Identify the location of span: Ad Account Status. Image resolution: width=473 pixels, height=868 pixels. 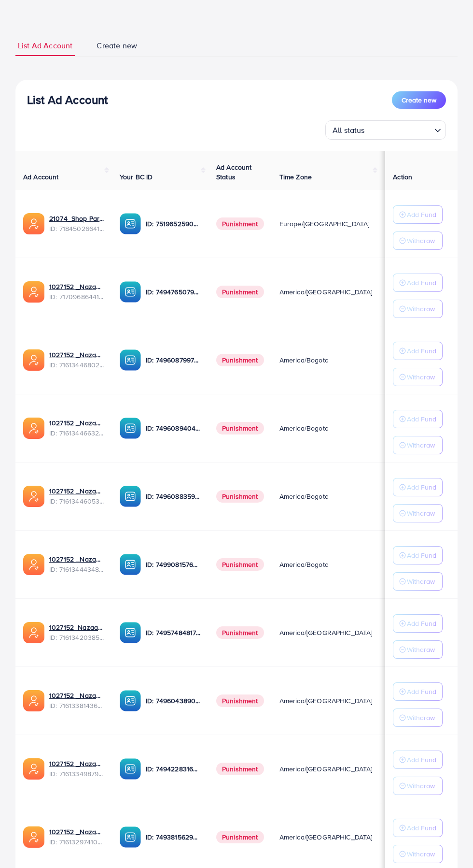
(234, 172).